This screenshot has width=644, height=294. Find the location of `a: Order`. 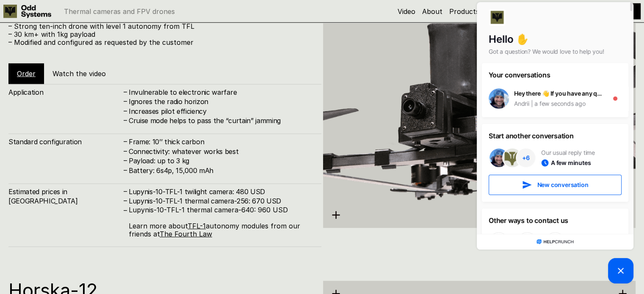

a: Order is located at coordinates (26, 73).